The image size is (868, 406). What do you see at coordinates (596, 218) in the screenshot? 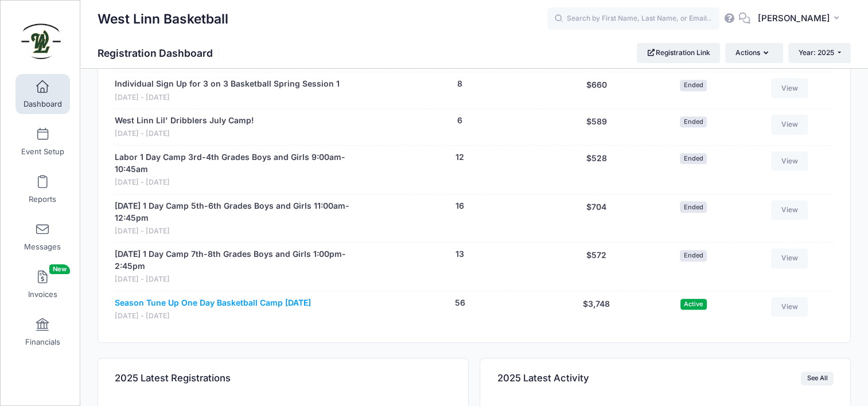
I see `div: $704` at bounding box center [596, 218].